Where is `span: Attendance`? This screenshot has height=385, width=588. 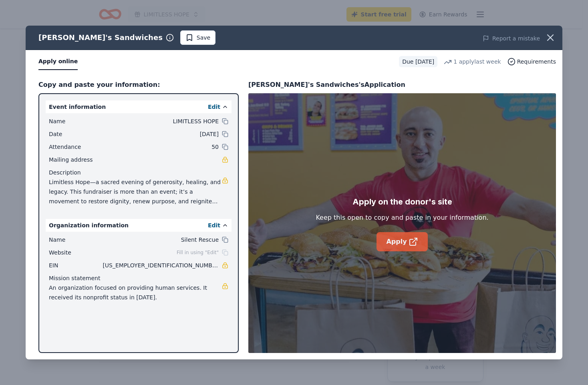
span: Attendance is located at coordinates (76, 147).